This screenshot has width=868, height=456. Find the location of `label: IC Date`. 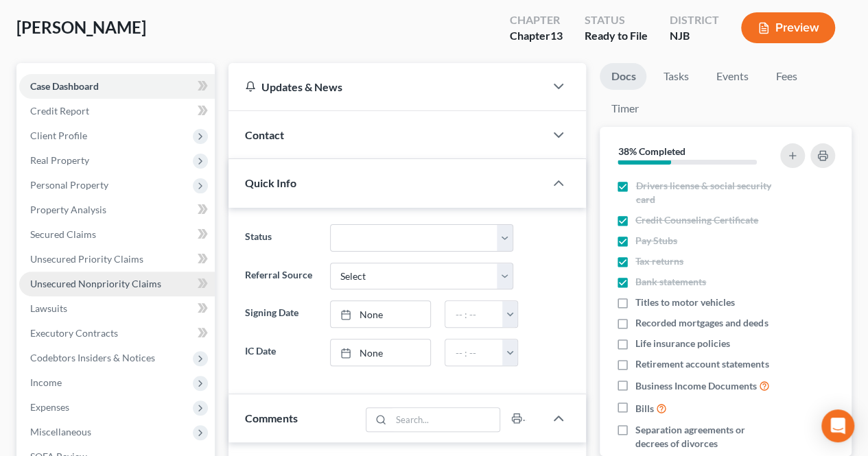

label: IC Date is located at coordinates (280, 353).